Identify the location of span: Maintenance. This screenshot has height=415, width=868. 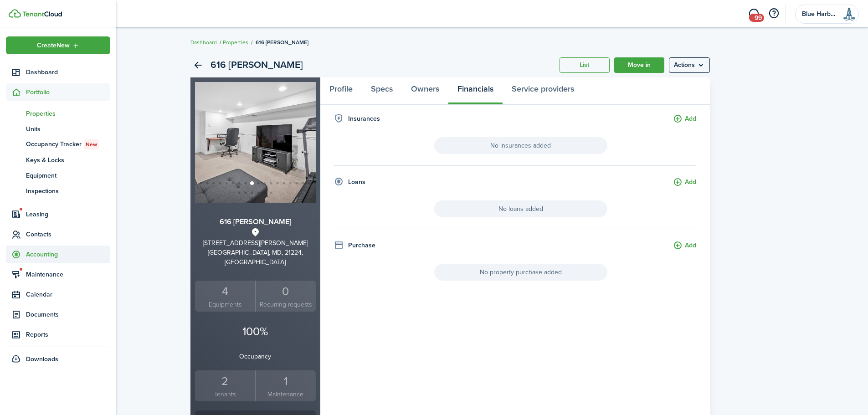
(68, 274).